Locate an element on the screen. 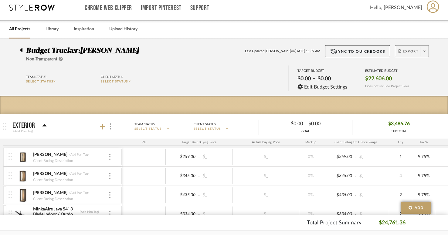 This screenshot has height=235, width=448. div: Markup is located at coordinates (311, 142).